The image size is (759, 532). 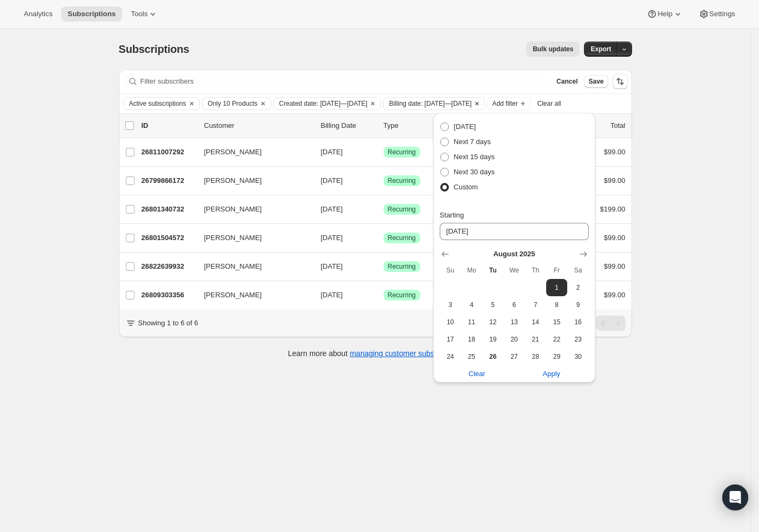 What do you see at coordinates (450, 339) in the screenshot?
I see `button: Sunday August 17 2025` at bounding box center [450, 339].